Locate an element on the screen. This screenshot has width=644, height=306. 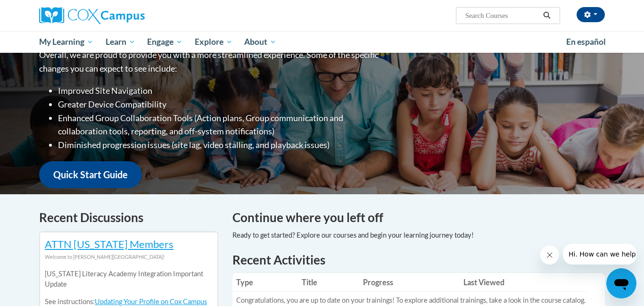
li: Greater Device Compatibility is located at coordinates (219, 104).